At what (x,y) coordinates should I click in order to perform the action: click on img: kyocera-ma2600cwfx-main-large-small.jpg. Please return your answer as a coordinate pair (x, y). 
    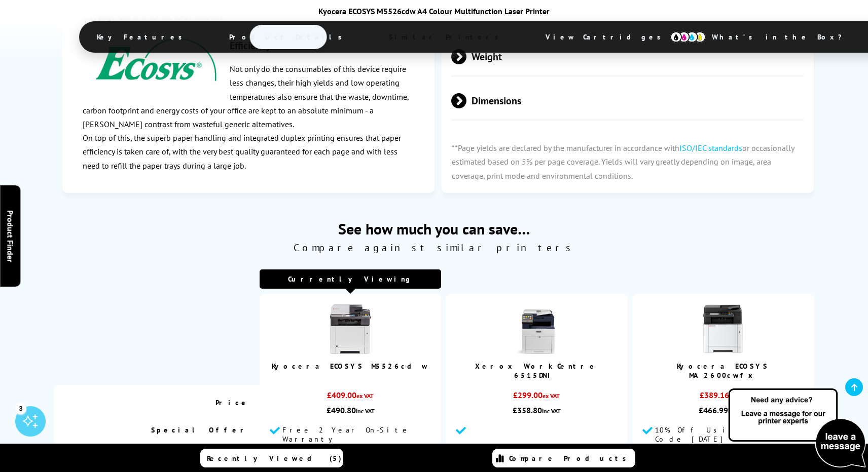
    Looking at the image, I should click on (724, 330).